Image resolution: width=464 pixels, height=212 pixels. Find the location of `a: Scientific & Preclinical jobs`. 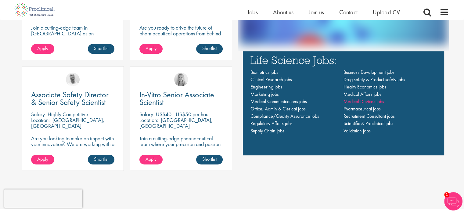

a: Scientific & Preclinical jobs is located at coordinates (368, 123).